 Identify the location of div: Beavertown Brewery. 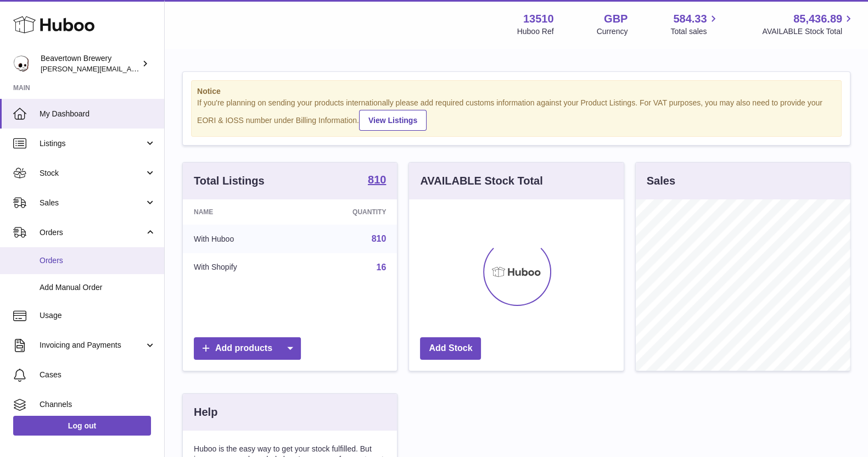
(90, 64).